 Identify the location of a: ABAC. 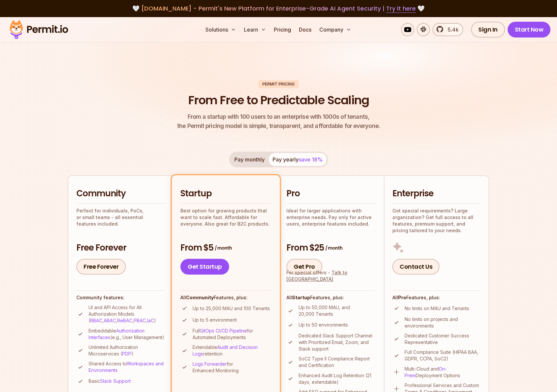
(110, 320).